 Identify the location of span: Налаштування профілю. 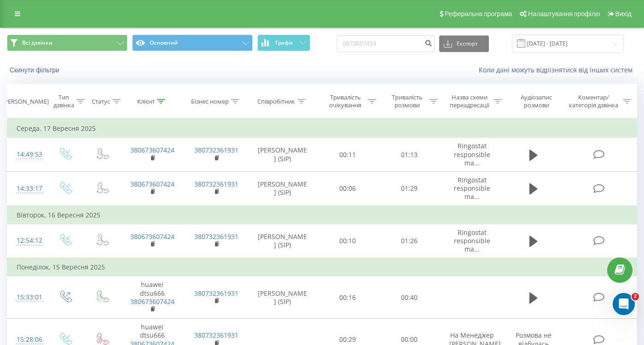
(564, 14).